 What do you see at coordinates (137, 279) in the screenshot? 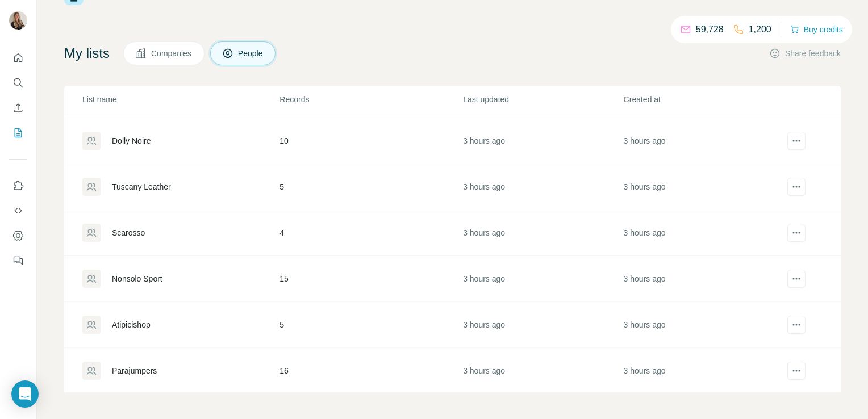
I see `div: Nonsolo Sport` at bounding box center [137, 279].